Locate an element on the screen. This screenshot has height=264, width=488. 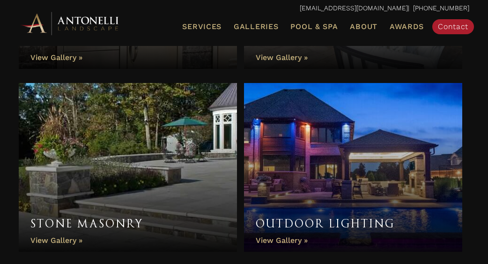
span: Pool & Spa is located at coordinates (314, 26).